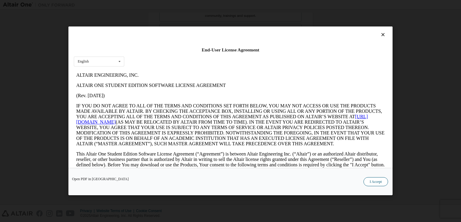  I want to click on p: IF YOU DO NOT AGREE TO ALL OF THE TERMS AND CONDITIONS SET FORTH BELOW, YOU MAY NOT ACCESS OR USE..., so click(157, 55).